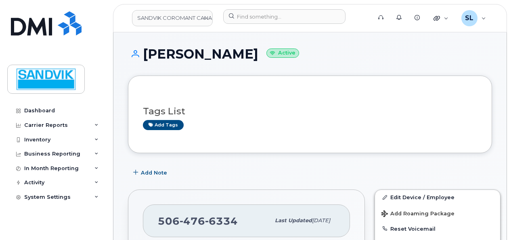 Image resolution: width=511 pixels, height=240 pixels. What do you see at coordinates (438, 197) in the screenshot?
I see `a: Edit Device / Employee` at bounding box center [438, 197].